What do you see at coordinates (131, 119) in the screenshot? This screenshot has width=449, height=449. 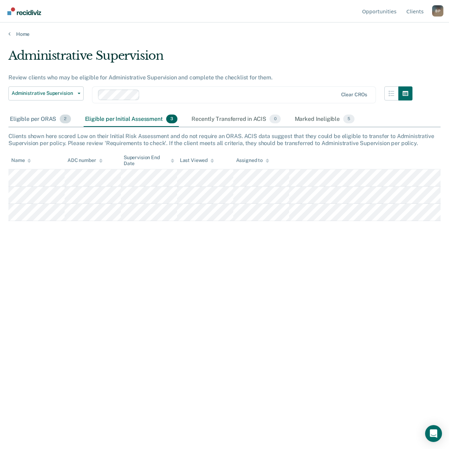 I see `div: Eligible per Initial Assessment3` at bounding box center [131, 119].